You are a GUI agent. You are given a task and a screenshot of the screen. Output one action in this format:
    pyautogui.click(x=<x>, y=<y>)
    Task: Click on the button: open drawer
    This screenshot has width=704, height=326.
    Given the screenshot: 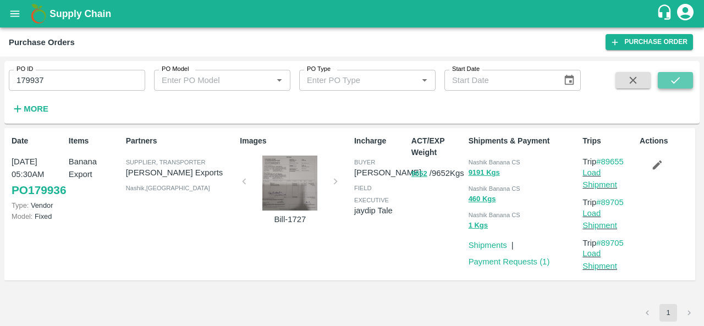 What is the action you would take?
    pyautogui.click(x=15, y=14)
    